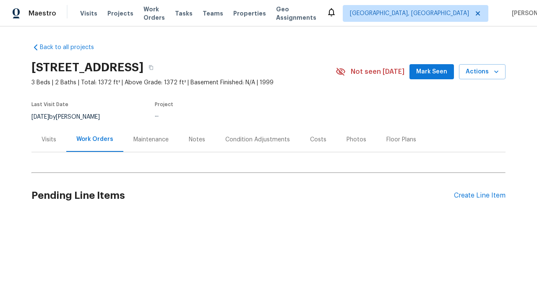  Describe the element at coordinates (257, 140) in the screenshot. I see `div: Condition Adjustments` at that location.